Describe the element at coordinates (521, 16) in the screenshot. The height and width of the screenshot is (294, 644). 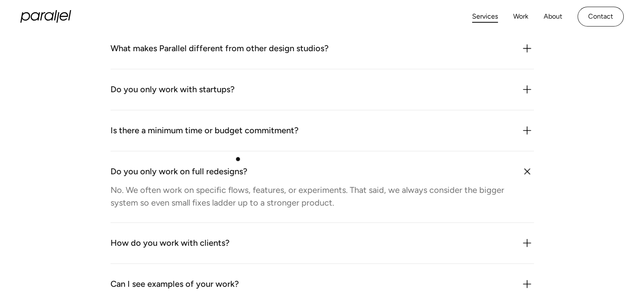
I see `a: Work` at that location.